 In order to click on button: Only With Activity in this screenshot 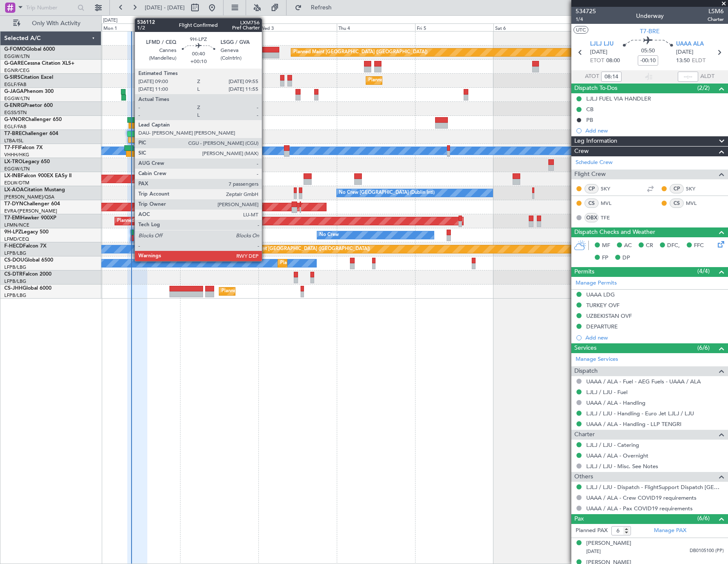, I will do `click(50, 23)`.